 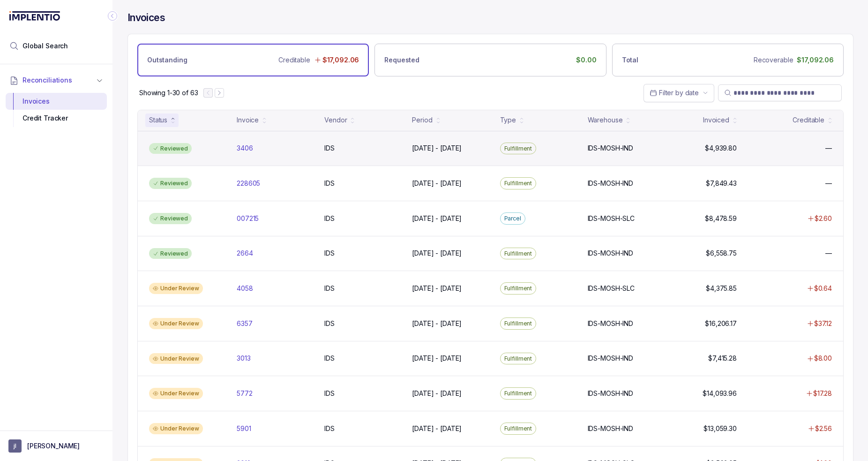 What do you see at coordinates (56, 80) in the screenshot?
I see `button: Reconciliations` at bounding box center [56, 80].